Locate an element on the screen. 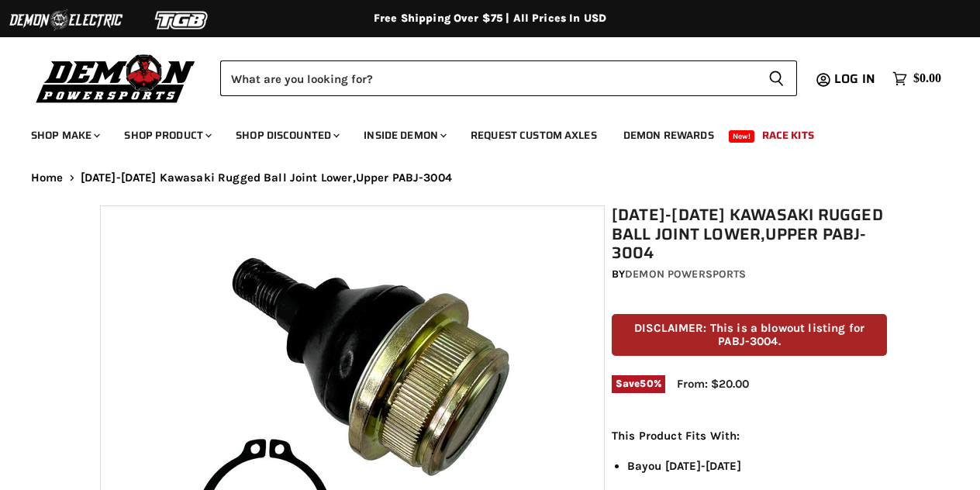 The height and width of the screenshot is (490, 980). a: Demon Powersports is located at coordinates (685, 273).